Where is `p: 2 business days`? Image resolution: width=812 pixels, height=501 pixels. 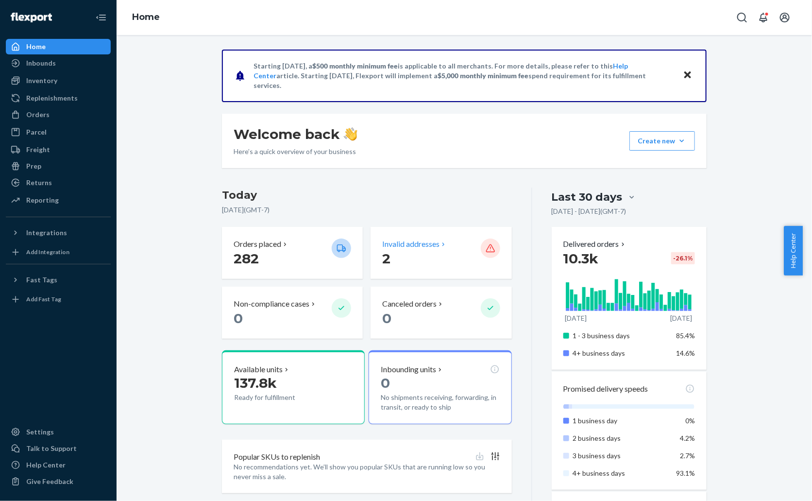 p: 2 business days is located at coordinates (621, 438).